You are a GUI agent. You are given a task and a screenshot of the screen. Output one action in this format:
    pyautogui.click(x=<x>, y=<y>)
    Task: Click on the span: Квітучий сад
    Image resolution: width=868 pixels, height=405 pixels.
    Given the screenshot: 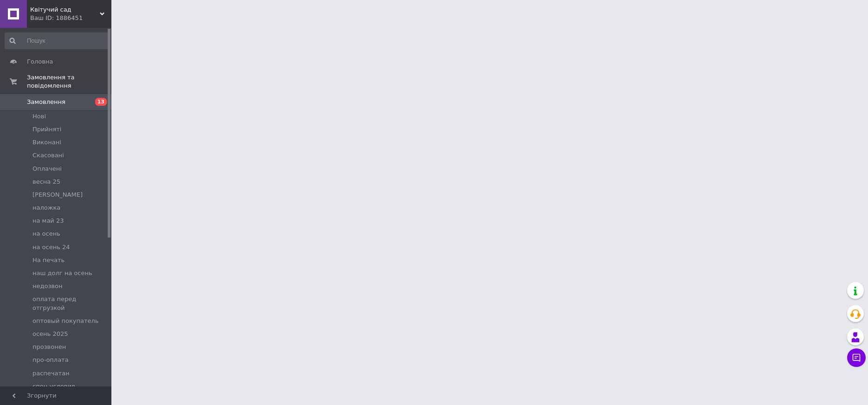 What is the action you would take?
    pyautogui.click(x=65, y=10)
    